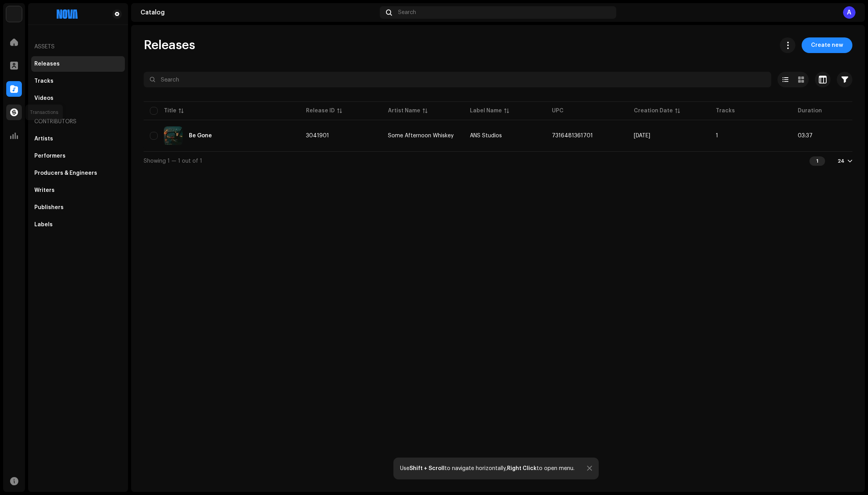 The height and width of the screenshot is (495, 868). I want to click on span: 1, so click(717, 136).